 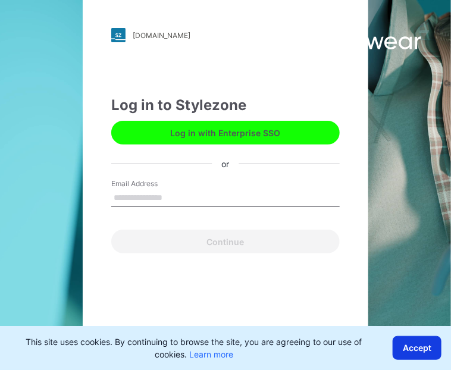 What do you see at coordinates (194, 348) in the screenshot?
I see `p: This site uses cookies. By continuing to browse the site, you are agreeing to our use of cookies.` at bounding box center [194, 348].